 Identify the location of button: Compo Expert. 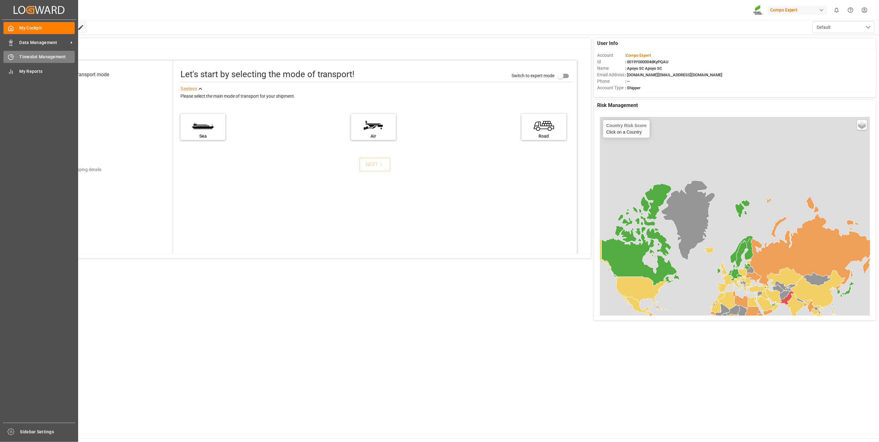
(799, 10).